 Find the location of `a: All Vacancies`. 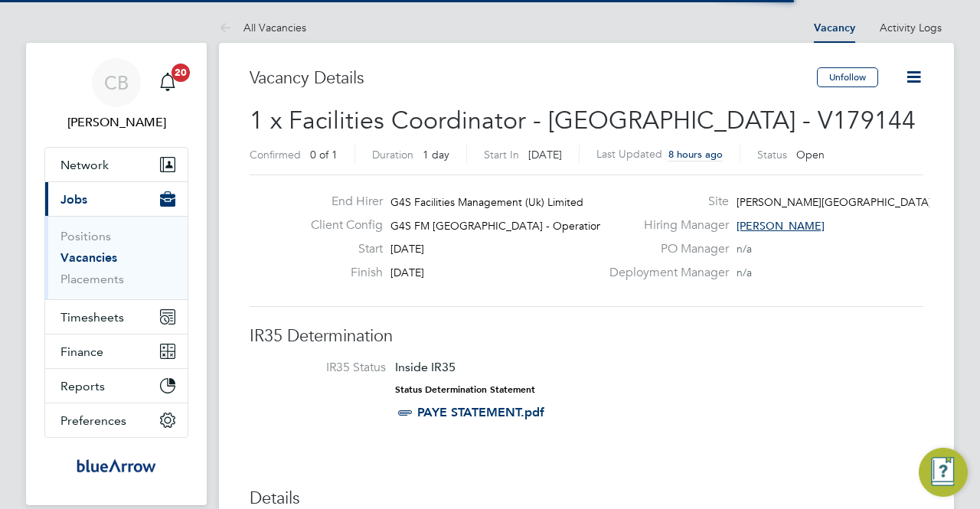

a: All Vacancies is located at coordinates (263, 27).